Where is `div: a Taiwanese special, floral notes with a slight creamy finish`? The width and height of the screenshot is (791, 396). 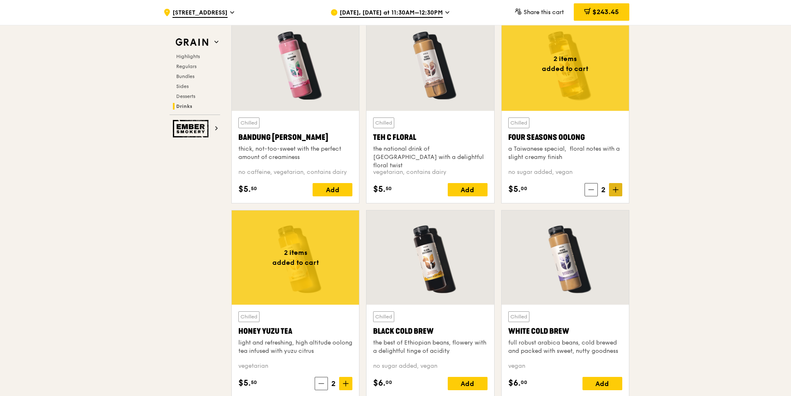 div: a Taiwanese special, floral notes with a slight creamy finish is located at coordinates (565, 153).